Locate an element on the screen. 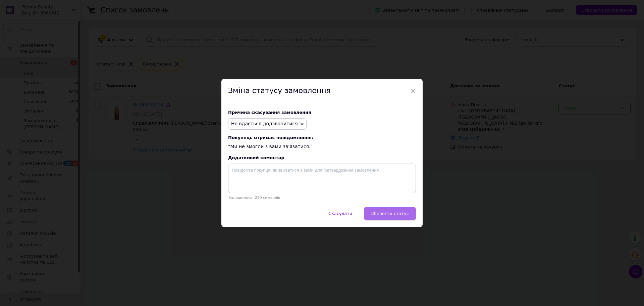 The height and width of the screenshot is (306, 644). div: Зміна статусу замовлення is located at coordinates (322, 91).